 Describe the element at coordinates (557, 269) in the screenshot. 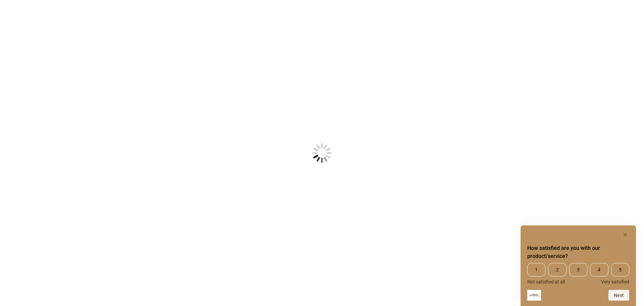

I see `span: 2` at that location.